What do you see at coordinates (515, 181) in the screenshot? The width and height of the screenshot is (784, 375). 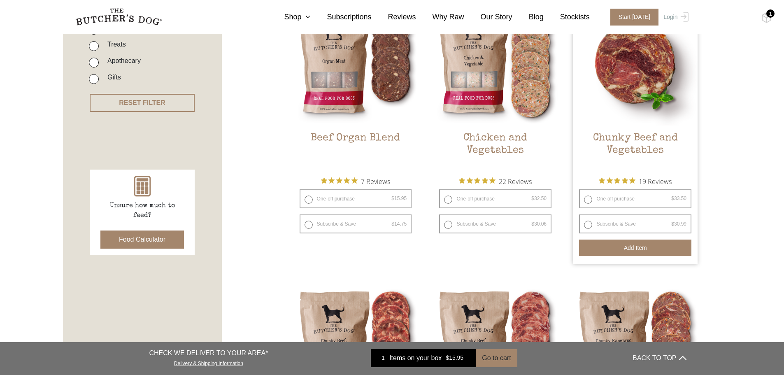 I see `span: 22 Reviews` at bounding box center [515, 181].